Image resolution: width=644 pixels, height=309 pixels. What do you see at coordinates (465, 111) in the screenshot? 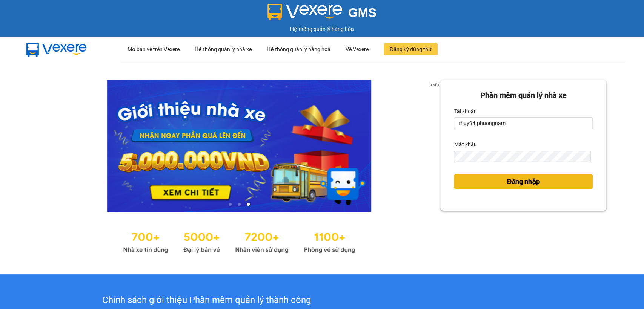
I see `label: Tài khoản` at bounding box center [465, 111].